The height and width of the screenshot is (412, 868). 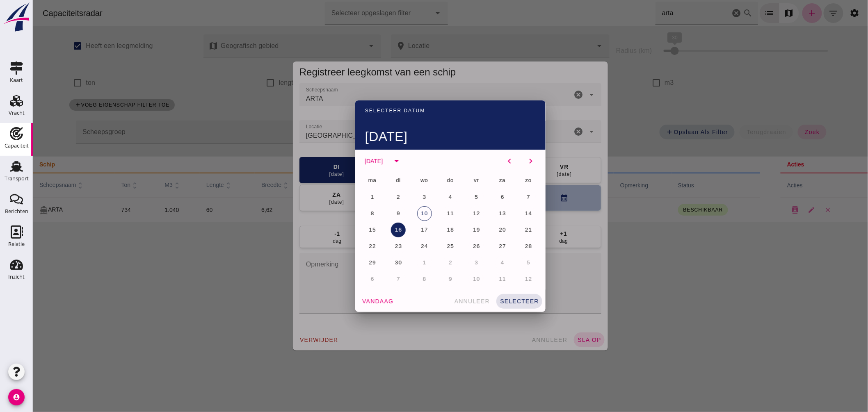 What do you see at coordinates (17, 397) in the screenshot?
I see `i: account_circle` at bounding box center [17, 397].